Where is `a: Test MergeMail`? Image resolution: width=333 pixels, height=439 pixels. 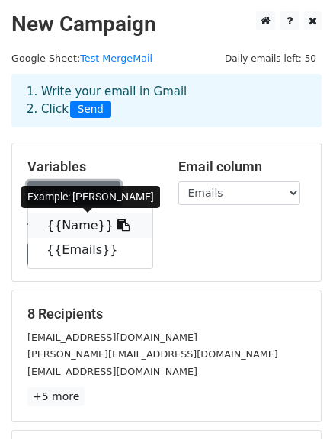 a: Test MergeMail is located at coordinates (116, 58).